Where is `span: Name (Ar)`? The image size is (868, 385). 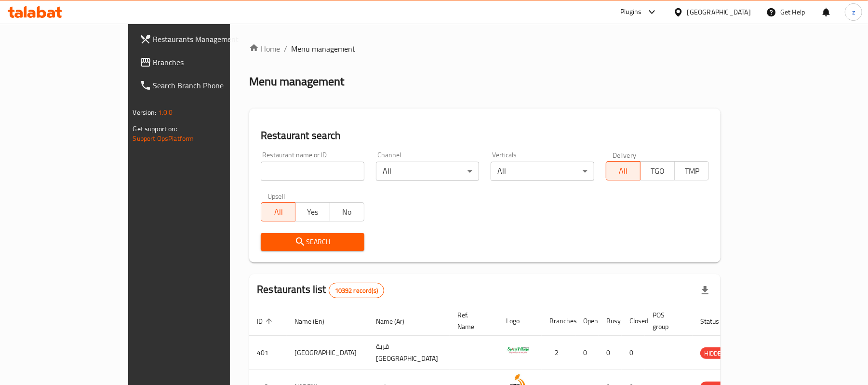 span: Name (Ar) is located at coordinates (396, 321).